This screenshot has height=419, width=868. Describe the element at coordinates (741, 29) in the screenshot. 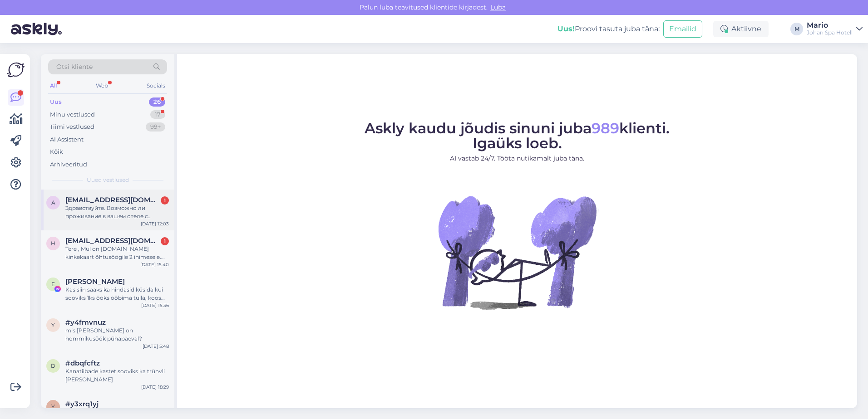

I see `div: Aktiivne` at that location.